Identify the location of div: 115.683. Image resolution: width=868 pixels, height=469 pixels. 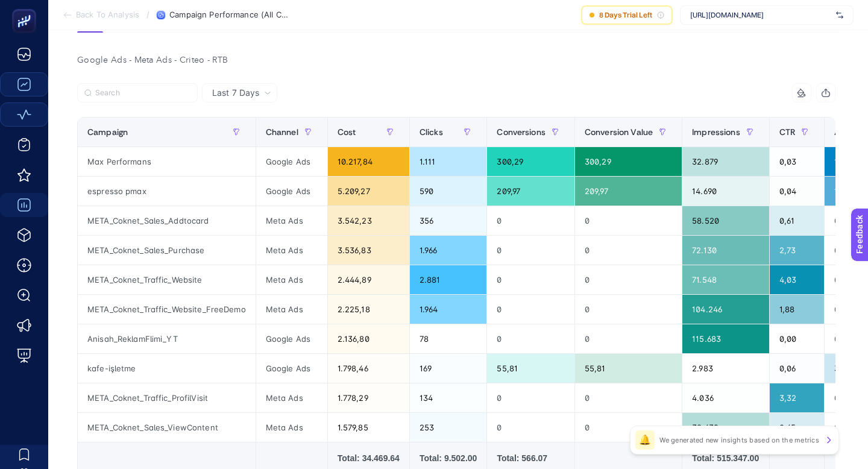
(726, 339).